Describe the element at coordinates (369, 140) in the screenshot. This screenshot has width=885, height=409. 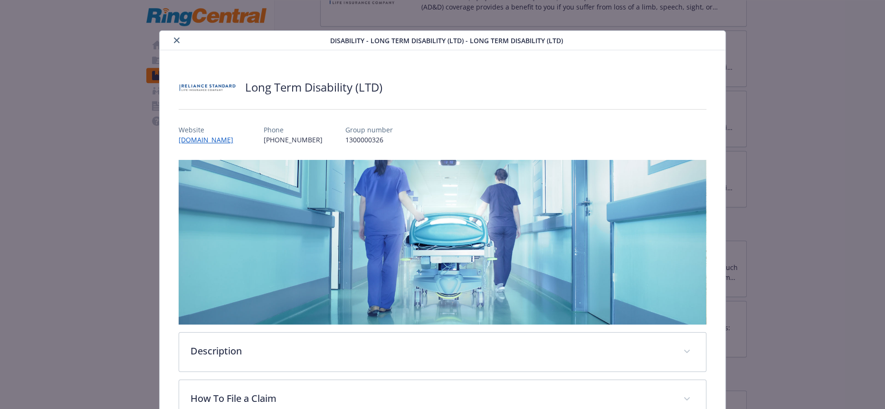
I see `p: 1300000326` at that location.